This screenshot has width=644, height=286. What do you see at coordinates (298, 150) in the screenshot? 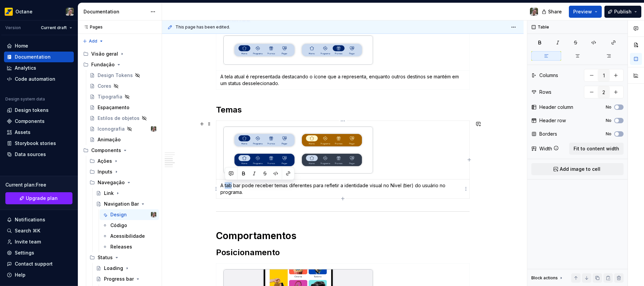
I see `img: c526be37-0e4a-4dd3-bc34-7f84e9a8044b.png` at bounding box center [298, 150].